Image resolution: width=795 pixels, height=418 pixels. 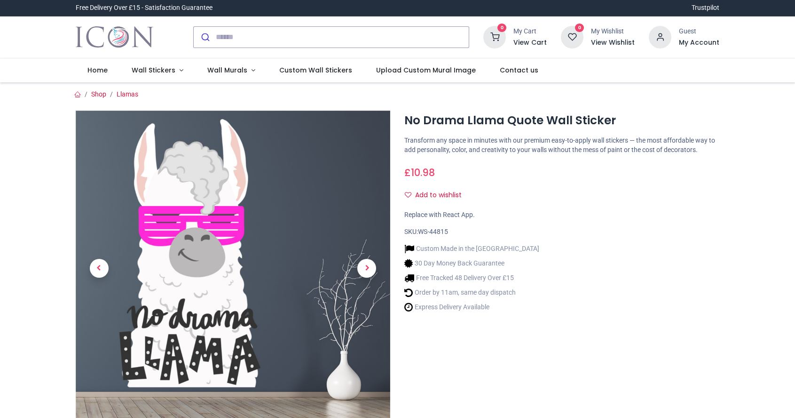 What do you see at coordinates (231, 71) in the screenshot?
I see `a: Wall Murals` at bounding box center [231, 71].